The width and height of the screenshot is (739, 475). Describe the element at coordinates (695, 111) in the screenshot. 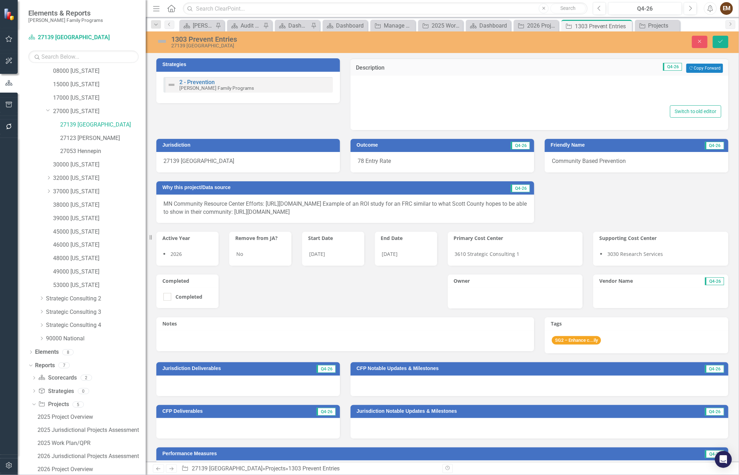

I see `button: Switch to old editor` at that location.